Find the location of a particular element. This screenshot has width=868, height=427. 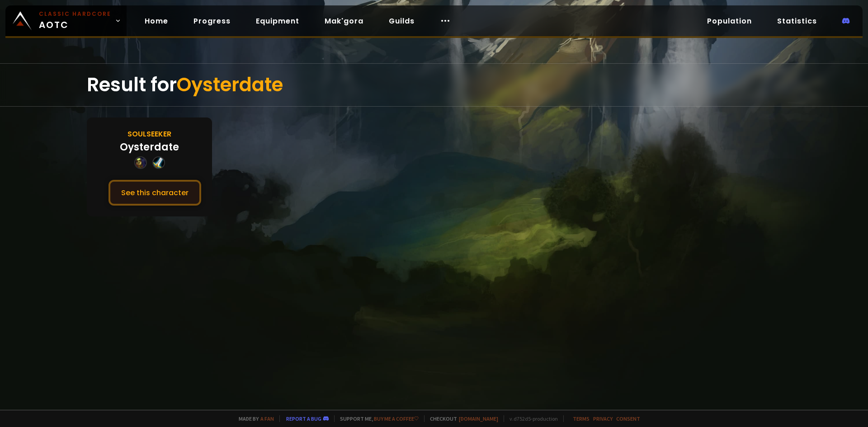

a: Mak'gora is located at coordinates (344, 21).